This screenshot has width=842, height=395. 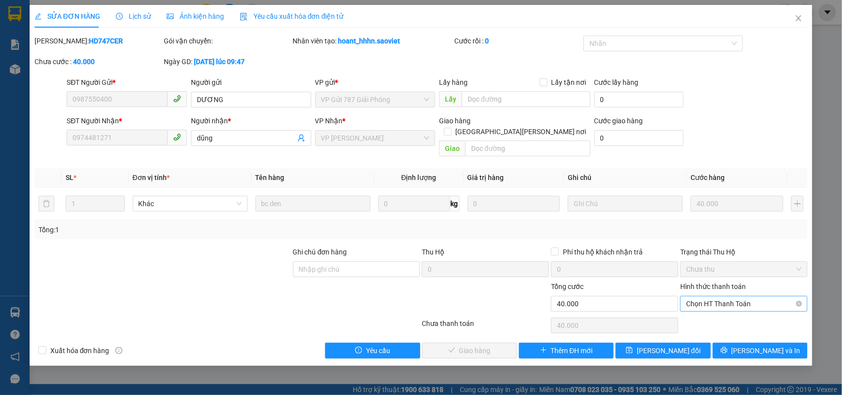 What do you see at coordinates (370, 41) in the screenshot?
I see `b: hoant_hhhn.saoviet` at bounding box center [370, 41].